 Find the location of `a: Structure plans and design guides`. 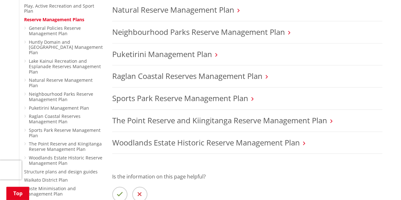

a: Structure plans and design guides is located at coordinates (61, 172).